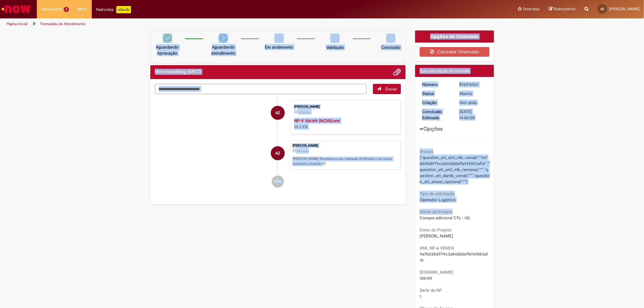  What do you see at coordinates (302, 151) in the screenshot?
I see `time: 29/09/2025 12:24:18` at bounding box center [302, 151].